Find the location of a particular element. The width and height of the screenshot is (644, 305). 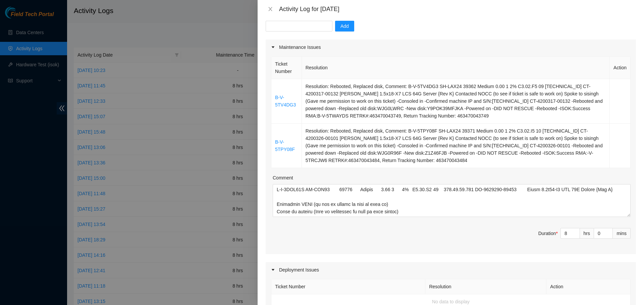

div: hrs is located at coordinates (587, 233).